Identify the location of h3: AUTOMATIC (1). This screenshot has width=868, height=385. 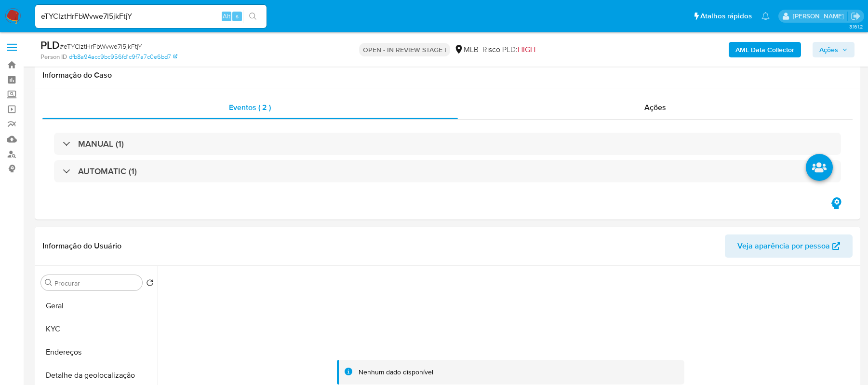
(107, 171).